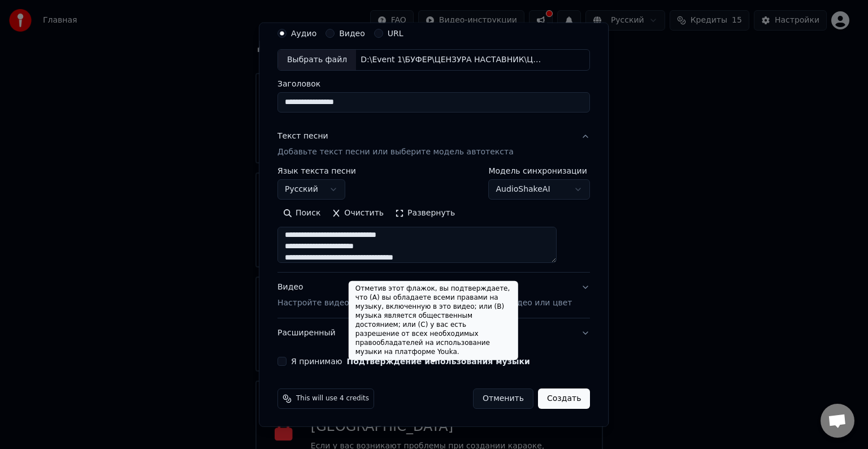 The width and height of the screenshot is (868, 449). What do you see at coordinates (410, 362) in the screenshot?
I see `label: Я принимаю` at bounding box center [410, 362].